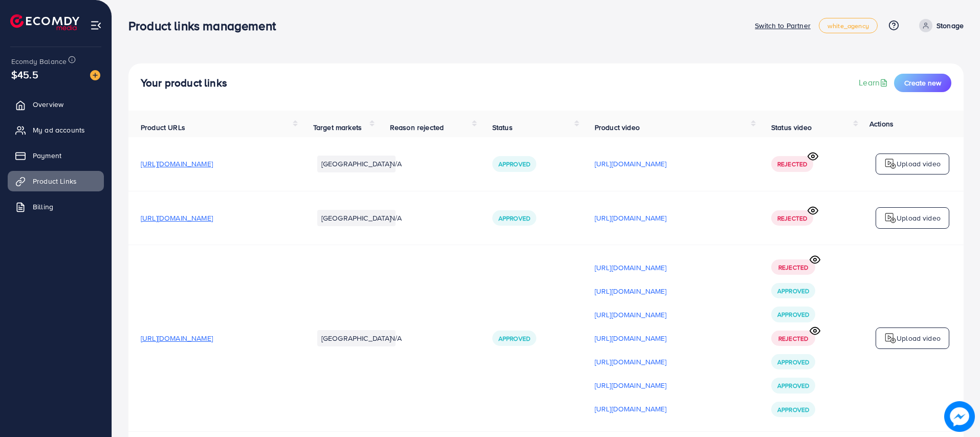 Image resolution: width=980 pixels, height=437 pixels. What do you see at coordinates (206, 26) in the screenshot?
I see `h3: Product links management` at bounding box center [206, 26].